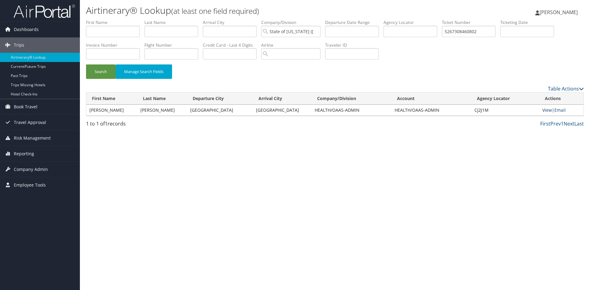 The width and height of the screenshot is (590, 290). What do you see at coordinates (30, 123) in the screenshot?
I see `span: Travel Approval` at bounding box center [30, 123].